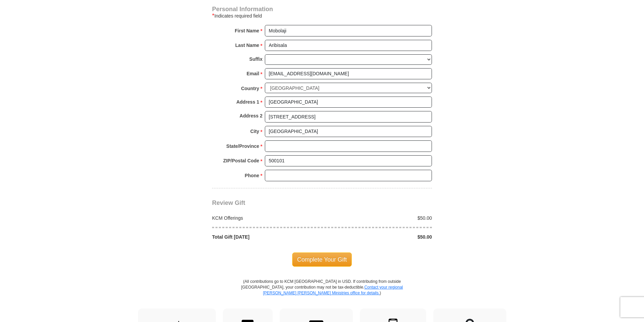  Describe the element at coordinates (255, 59) in the screenshot. I see `strong: Suffix` at that location.